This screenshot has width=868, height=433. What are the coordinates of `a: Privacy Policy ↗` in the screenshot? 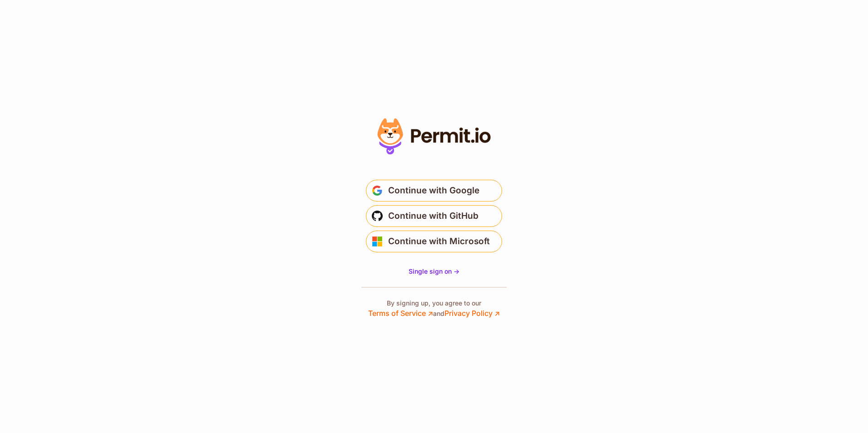 It's located at (472, 313).